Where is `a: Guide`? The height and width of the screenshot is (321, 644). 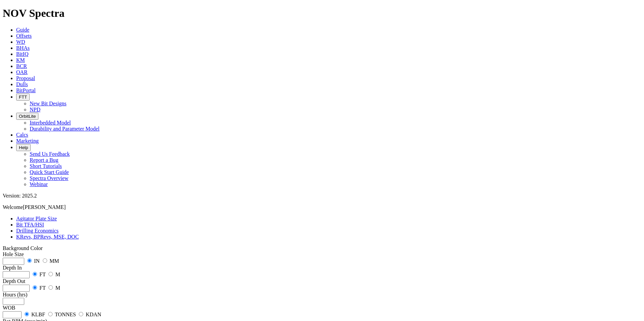
a: Guide is located at coordinates (23, 30).